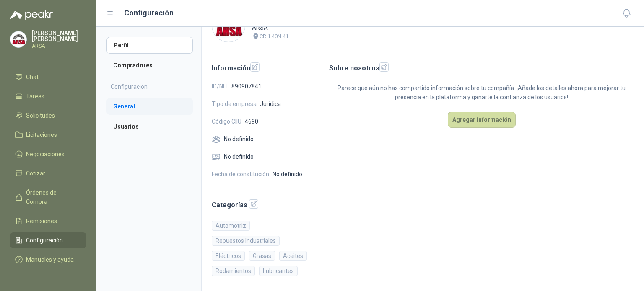 This screenshot has width=644, height=291. Describe the element at coordinates (274, 36) in the screenshot. I see `p: CR 1 40N 41` at that location.